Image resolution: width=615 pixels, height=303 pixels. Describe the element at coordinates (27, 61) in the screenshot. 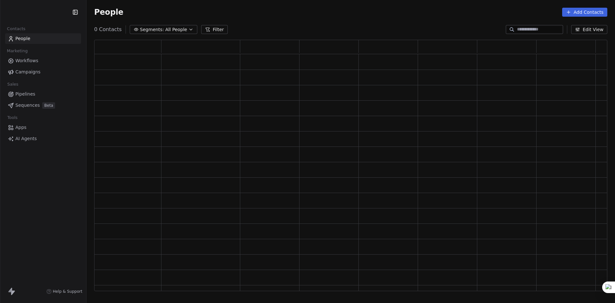

I see `span: Workflows` at that location.